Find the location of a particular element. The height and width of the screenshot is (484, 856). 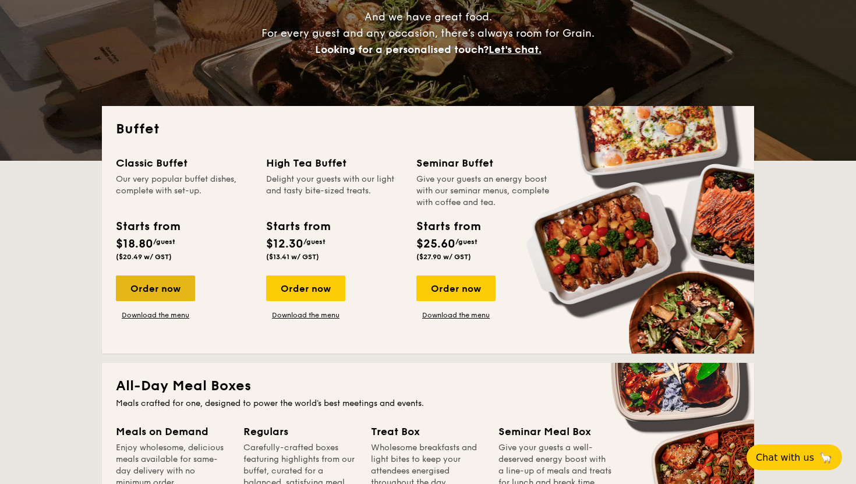

span: ($20.49 w/ GST) is located at coordinates (144, 257).